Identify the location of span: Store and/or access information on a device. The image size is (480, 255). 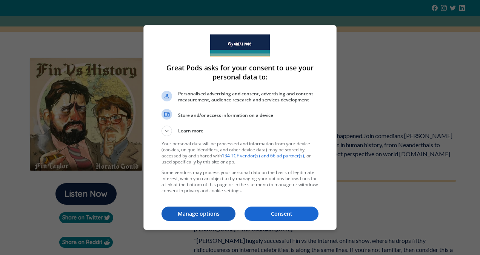
(249, 115).